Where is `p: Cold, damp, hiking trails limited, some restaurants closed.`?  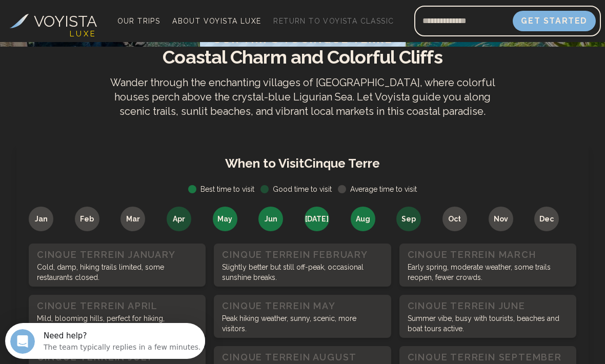 p: Cold, damp, hiking trails limited, some restaurants closed. is located at coordinates (117, 272).